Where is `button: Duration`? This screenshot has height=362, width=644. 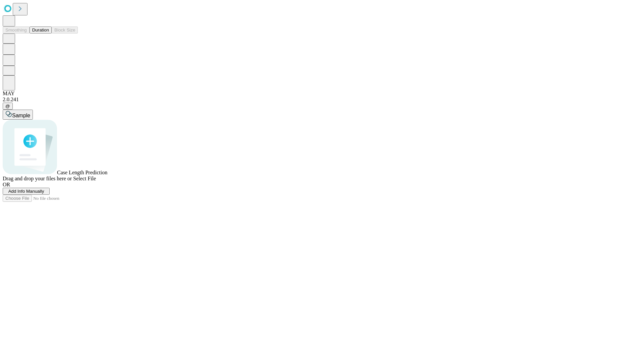 button: Duration is located at coordinates (41, 30).